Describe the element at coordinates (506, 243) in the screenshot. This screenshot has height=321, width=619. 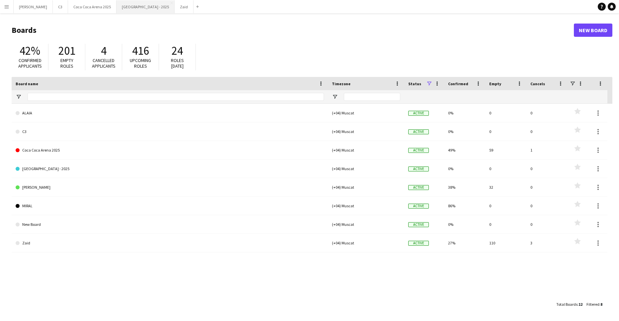
I see `div: 110` at that location.